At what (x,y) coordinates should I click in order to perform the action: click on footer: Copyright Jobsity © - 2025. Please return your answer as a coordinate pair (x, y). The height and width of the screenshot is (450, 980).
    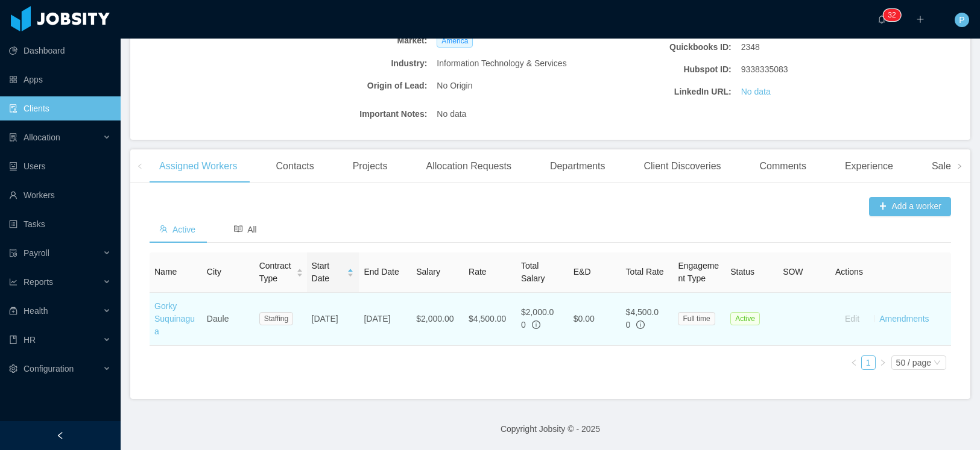
    Looking at the image, I should click on (550, 429).